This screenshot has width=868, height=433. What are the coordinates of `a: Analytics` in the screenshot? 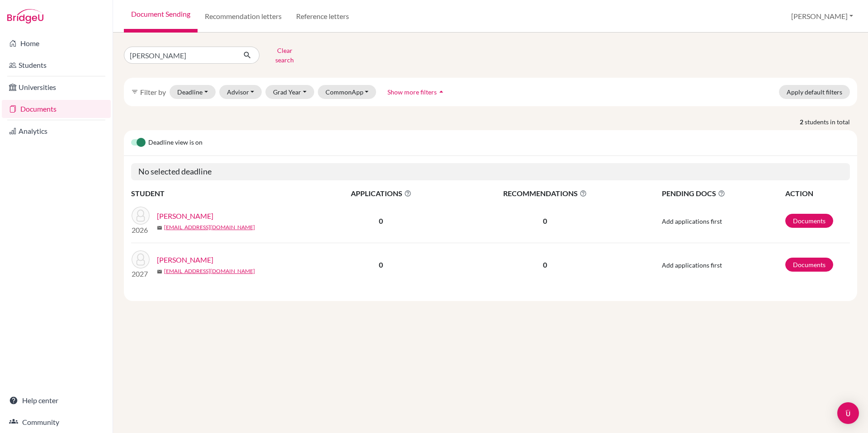 It's located at (56, 131).